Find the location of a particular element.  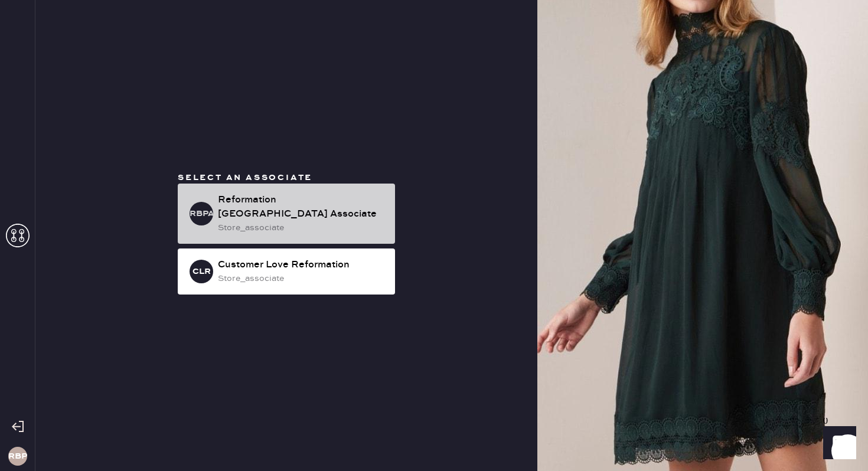

h3: RBP is located at coordinates (18, 456).